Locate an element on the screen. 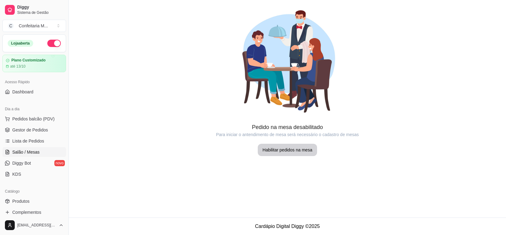  div: Confeitaria M ... is located at coordinates (33, 26).